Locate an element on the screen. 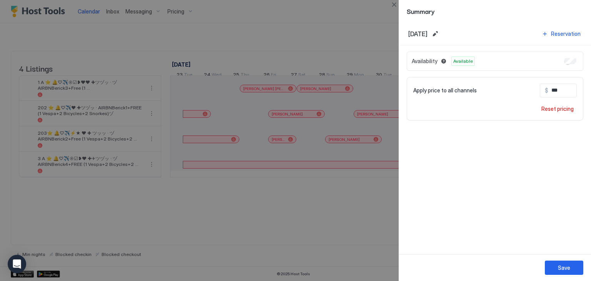 This screenshot has width=591, height=281. span: Summary is located at coordinates (495, 11).